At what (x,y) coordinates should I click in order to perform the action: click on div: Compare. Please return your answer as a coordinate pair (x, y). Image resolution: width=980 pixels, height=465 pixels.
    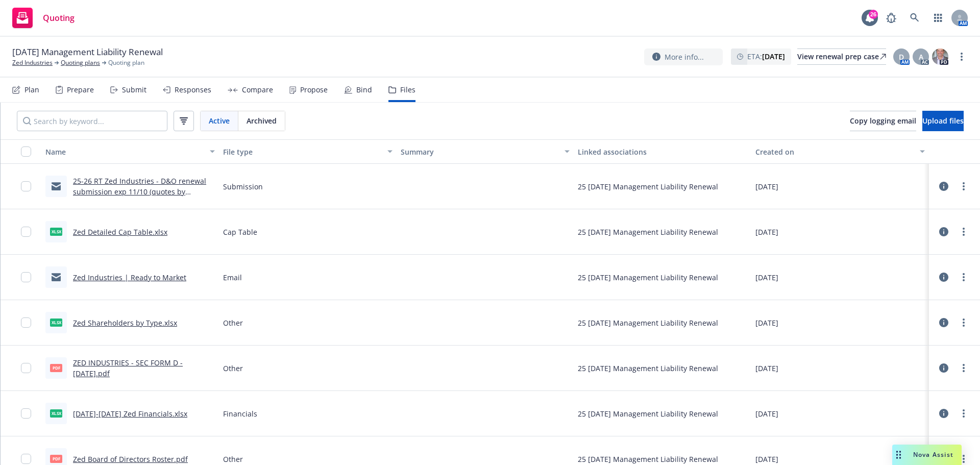
    Looking at the image, I should click on (257, 90).